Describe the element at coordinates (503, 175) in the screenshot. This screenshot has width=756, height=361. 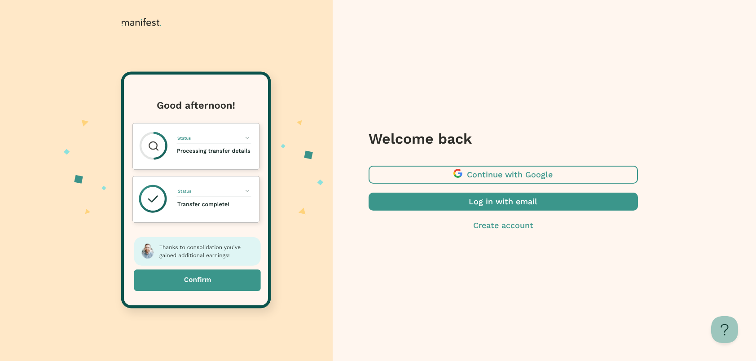
I see `button: Continue with Google` at that location.